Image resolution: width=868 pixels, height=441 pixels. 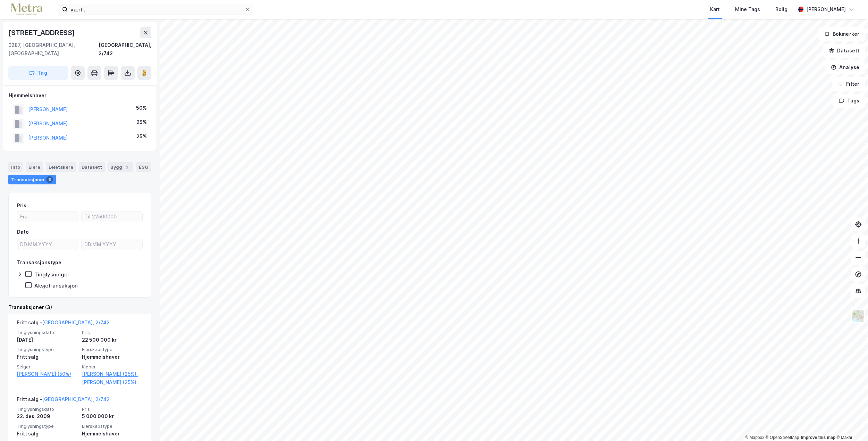 I want to click on button: Analyse, so click(x=845, y=67).